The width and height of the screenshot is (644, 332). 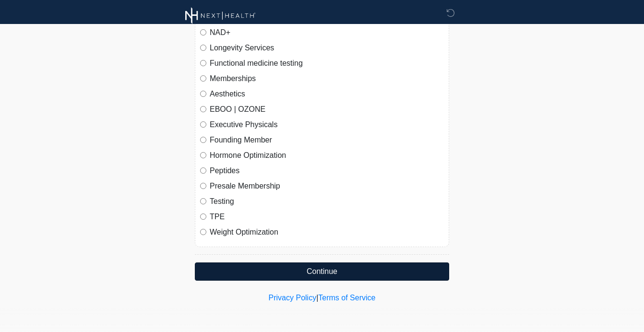 I want to click on input: Memberships, so click(x=203, y=78).